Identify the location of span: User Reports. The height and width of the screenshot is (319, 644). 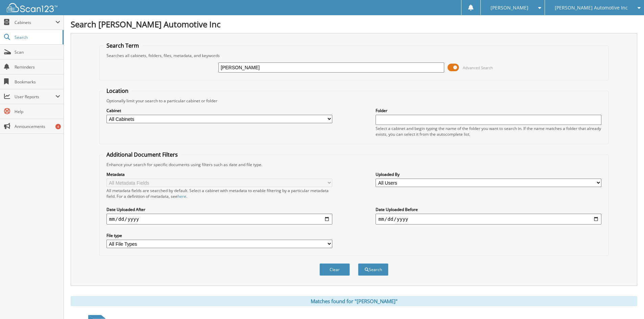
(35, 96).